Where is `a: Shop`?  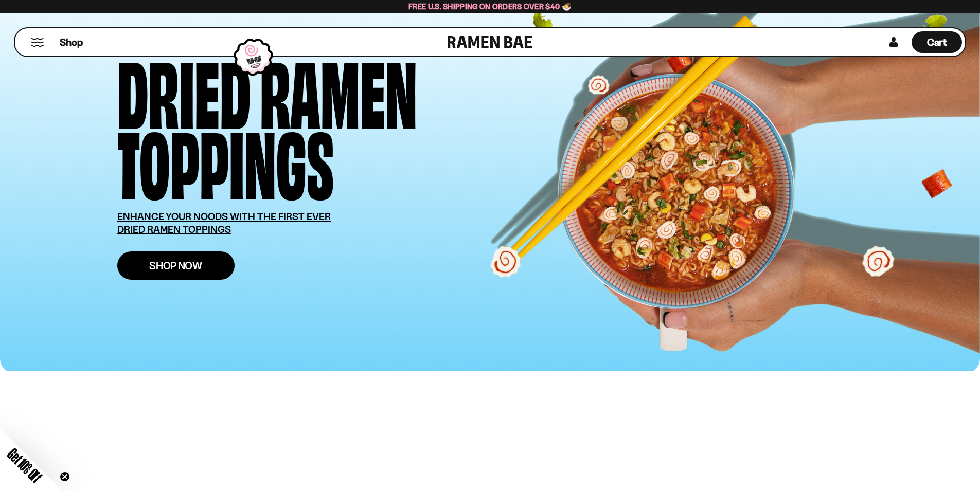 a: Shop is located at coordinates (71, 43).